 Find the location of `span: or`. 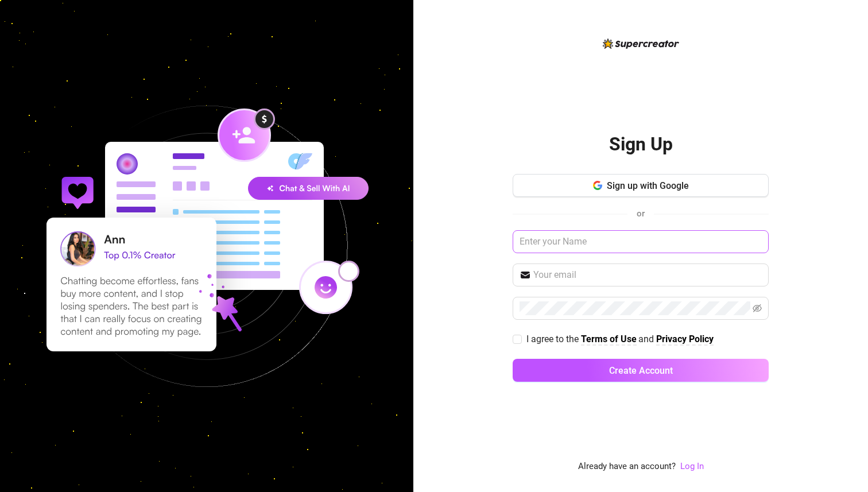

span: or is located at coordinates (640, 213).